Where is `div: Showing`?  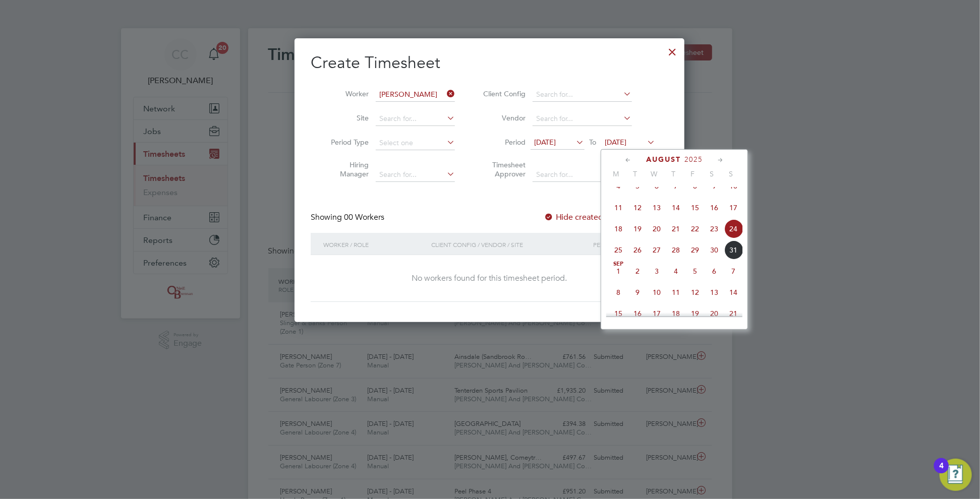 div: Showing is located at coordinates (349, 217).